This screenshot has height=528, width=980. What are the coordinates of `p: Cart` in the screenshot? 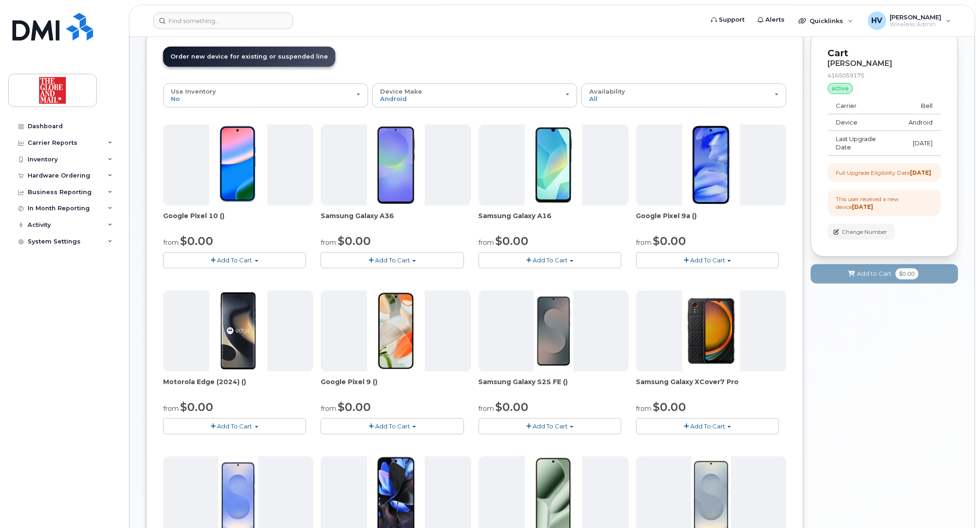 It's located at (885, 53).